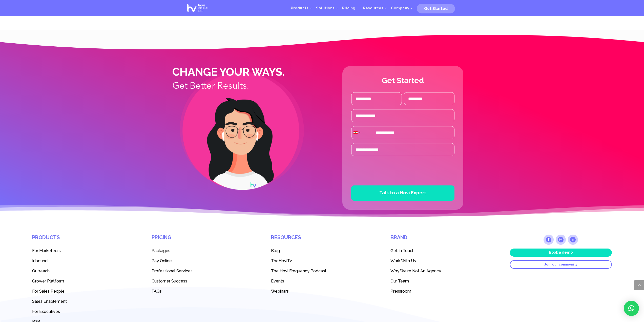 The image size is (644, 322). Describe the element at coordinates (280, 291) in the screenshot. I see `span: Webinars` at that location.